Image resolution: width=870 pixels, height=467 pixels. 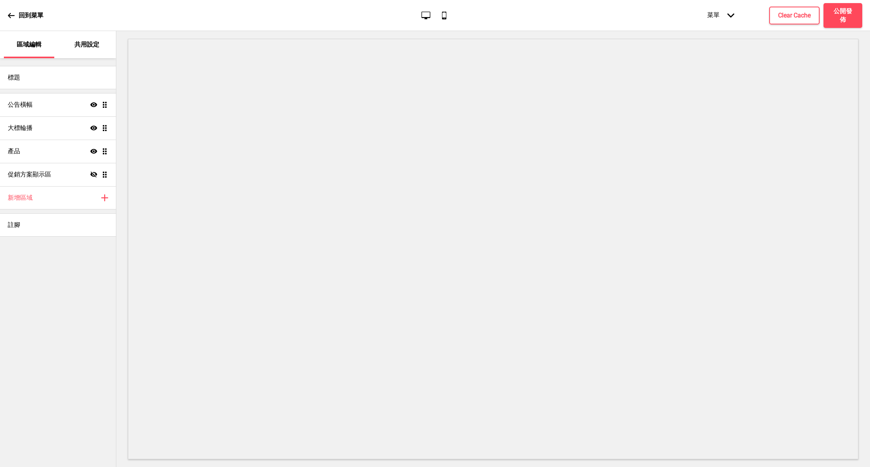 I want to click on p: 區域編輯, so click(x=29, y=45).